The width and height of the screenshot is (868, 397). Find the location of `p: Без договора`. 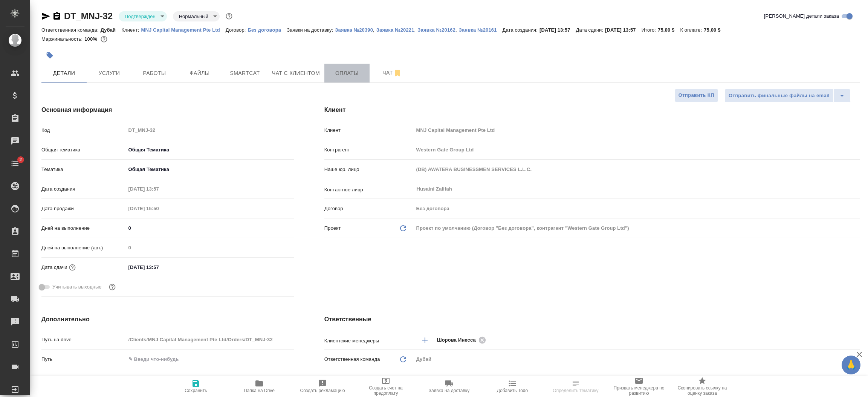

p: Без договора is located at coordinates (267, 30).